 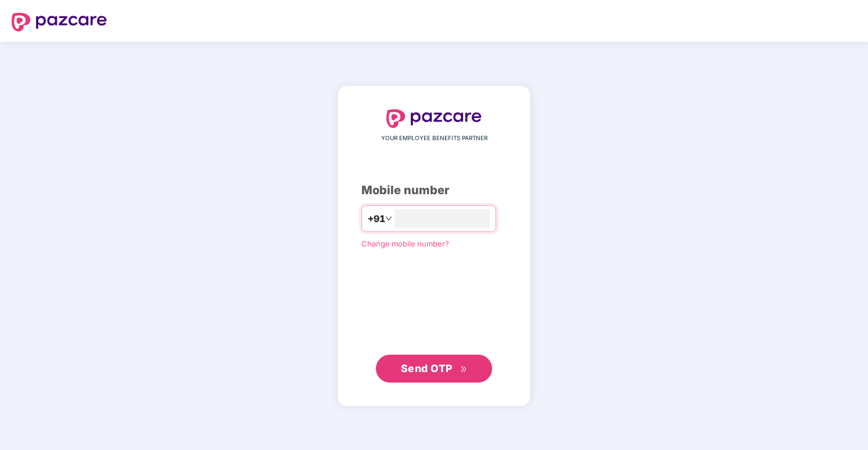 I want to click on button: Send OTPdouble-right, so click(x=434, y=369).